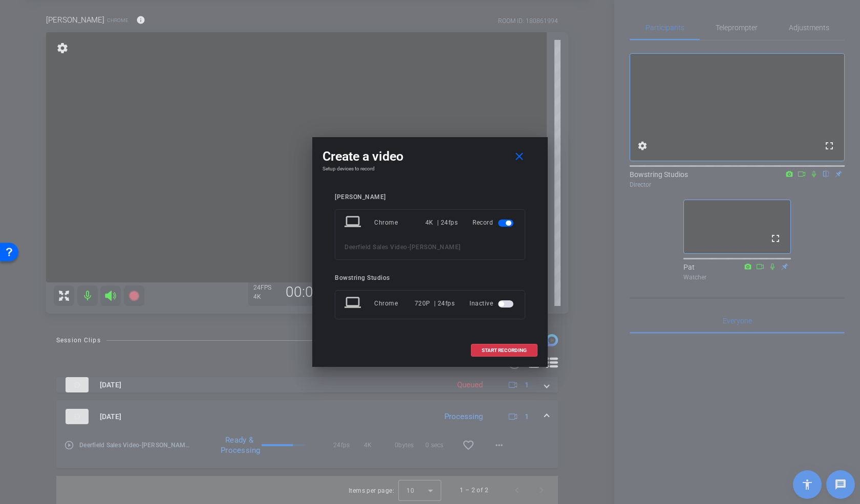 This screenshot has height=504, width=860. Describe the element at coordinates (519, 157) in the screenshot. I see `mat-icon: close` at that location.